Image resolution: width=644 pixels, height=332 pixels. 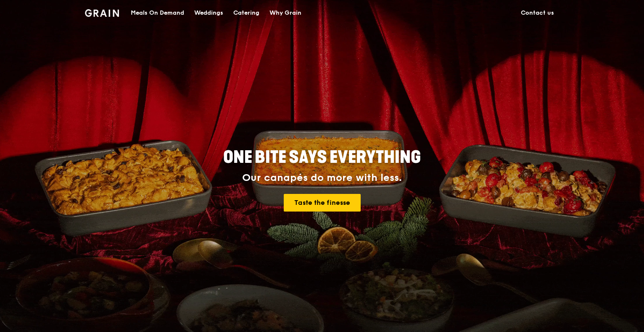 I want to click on div: Meals On Demand, so click(x=158, y=13).